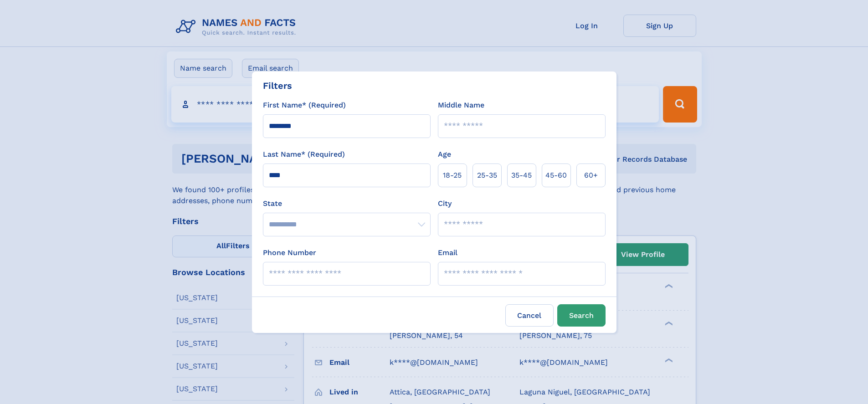 The width and height of the screenshot is (868, 404). Describe the element at coordinates (305, 105) in the screenshot. I see `label: First Name* (Required)` at that location.